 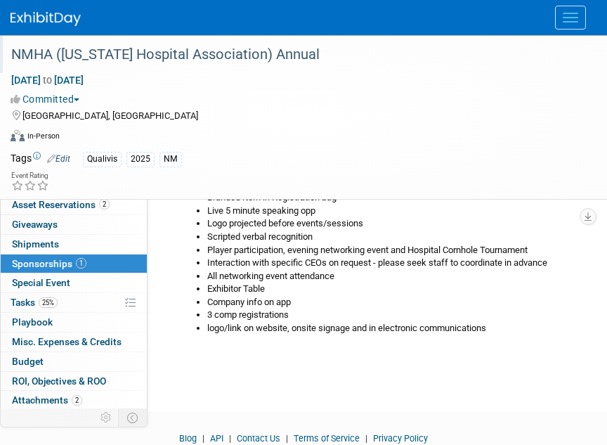 I want to click on a: Attachments2, so click(x=74, y=400).